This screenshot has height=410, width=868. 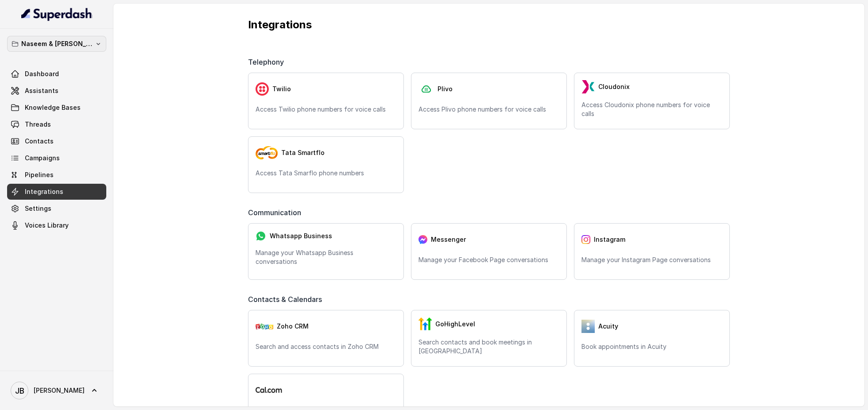 What do you see at coordinates (41, 74) in the screenshot?
I see `span: Dashboard` at bounding box center [41, 74].